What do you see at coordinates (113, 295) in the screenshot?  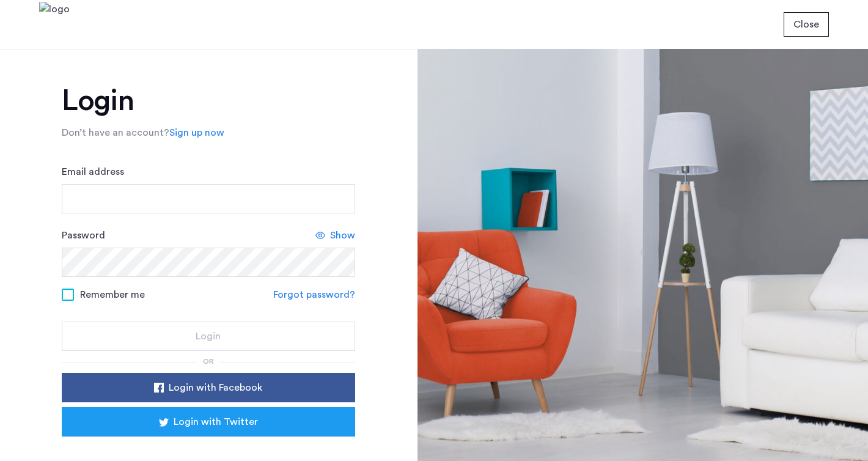 I see `span: Remember me` at bounding box center [113, 295].